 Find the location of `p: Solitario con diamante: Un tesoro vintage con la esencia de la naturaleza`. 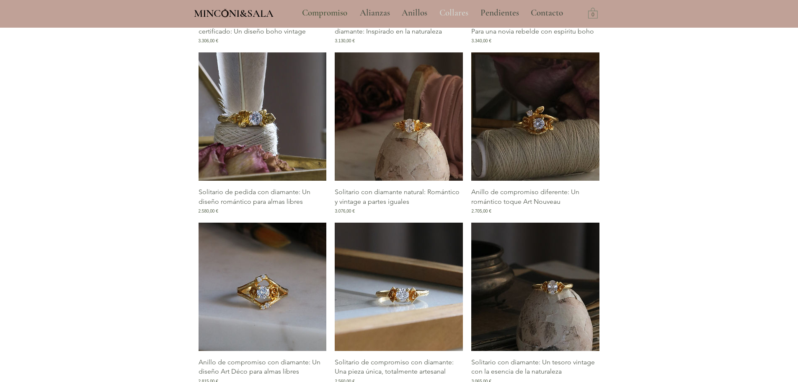

p: Solitario con diamante: Un tesoro vintage con la esencia de la naturaleza is located at coordinates (535, 366).